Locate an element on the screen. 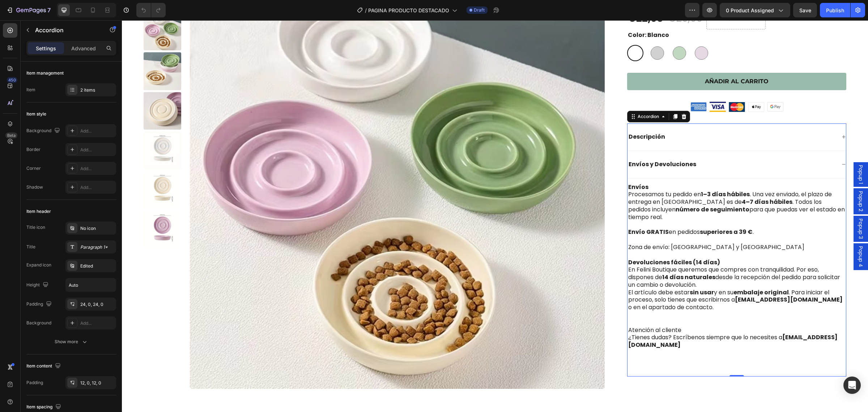 Image resolution: width=868 pixels, height=412 pixels. strong: superiores a 39 € is located at coordinates (604, 211).